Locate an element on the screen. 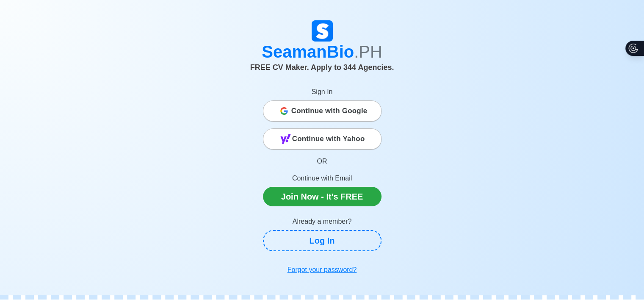  span: .PH is located at coordinates (368, 52).